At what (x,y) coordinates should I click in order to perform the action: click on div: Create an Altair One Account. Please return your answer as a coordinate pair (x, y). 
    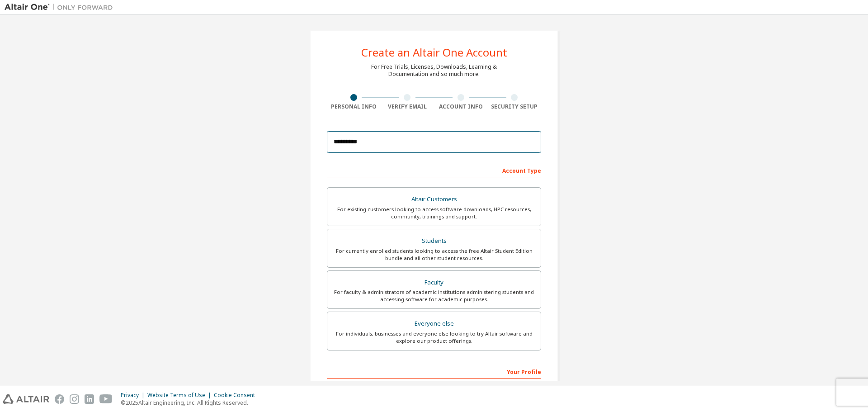
    Looking at the image, I should click on (434, 52).